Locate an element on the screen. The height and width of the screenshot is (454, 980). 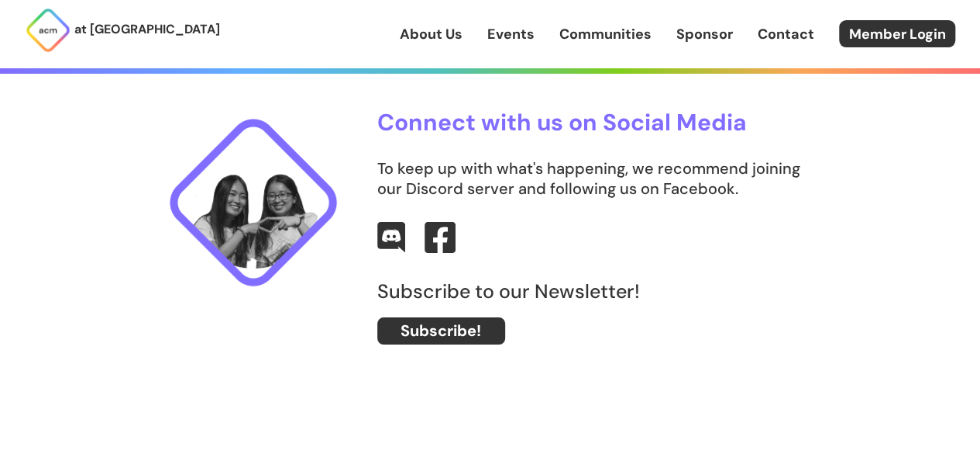
img: Discord Logo is located at coordinates (391, 237).